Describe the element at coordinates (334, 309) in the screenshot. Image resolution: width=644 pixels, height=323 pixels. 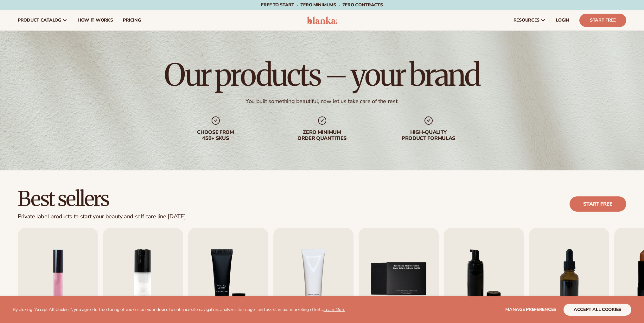
I see `a: Learn More` at that location.